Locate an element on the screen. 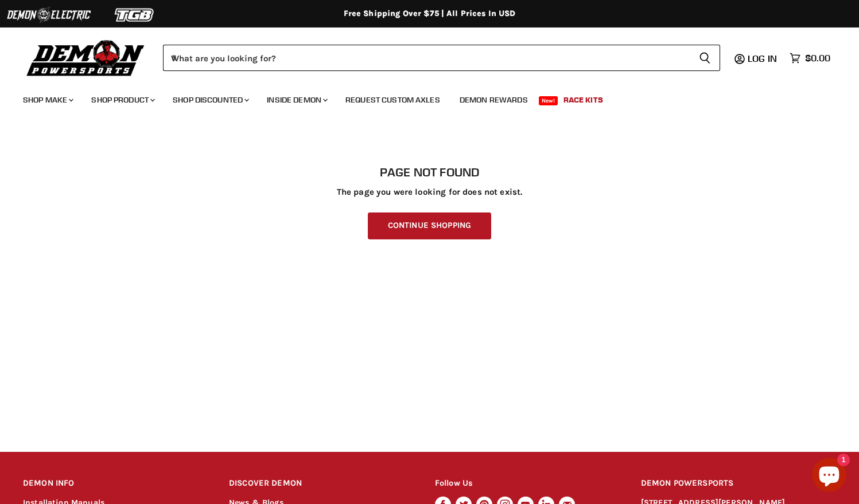  h2: Follow Us is located at coordinates (526, 484).